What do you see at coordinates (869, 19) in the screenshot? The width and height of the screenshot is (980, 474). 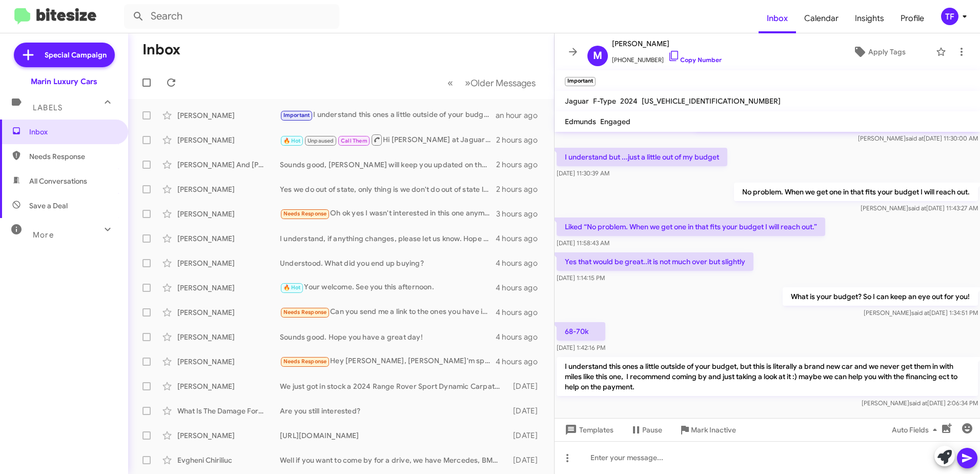 I see `a: Insights` at bounding box center [869, 19].